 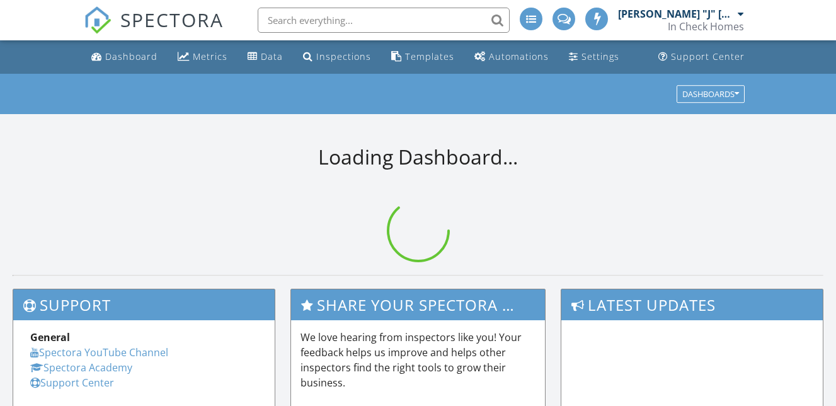 What do you see at coordinates (343, 56) in the screenshot?
I see `div: Inspections` at bounding box center [343, 56].